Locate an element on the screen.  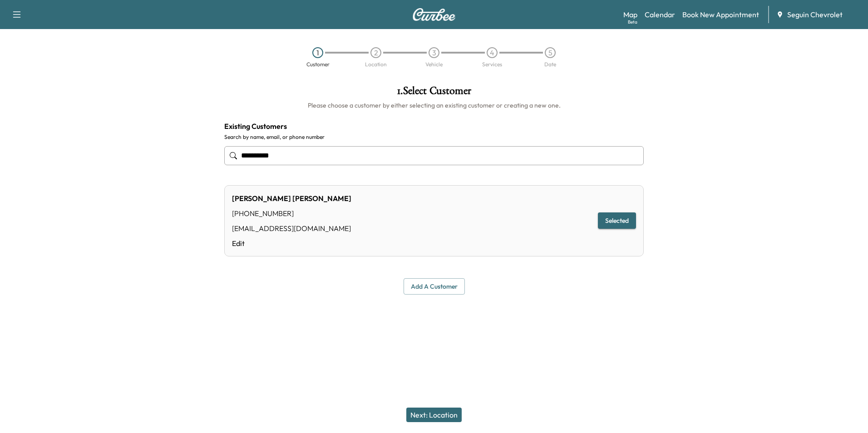
div: Location is located at coordinates (376, 65).